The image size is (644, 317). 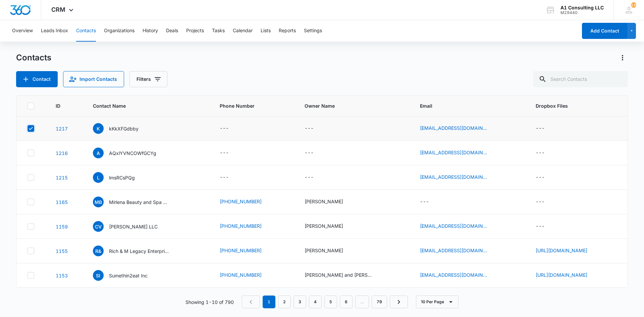 I want to click on a: Navigate to contact details page for Sumethin2eat Inc, so click(x=62, y=275).